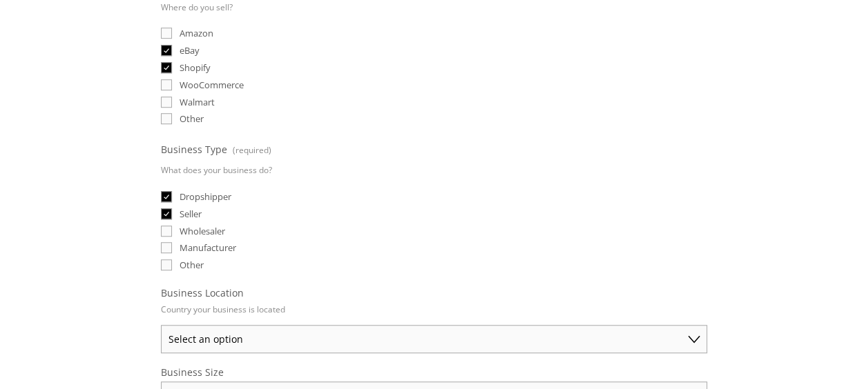 The height and width of the screenshot is (389, 868). I want to click on span: Manufacturer, so click(208, 247).